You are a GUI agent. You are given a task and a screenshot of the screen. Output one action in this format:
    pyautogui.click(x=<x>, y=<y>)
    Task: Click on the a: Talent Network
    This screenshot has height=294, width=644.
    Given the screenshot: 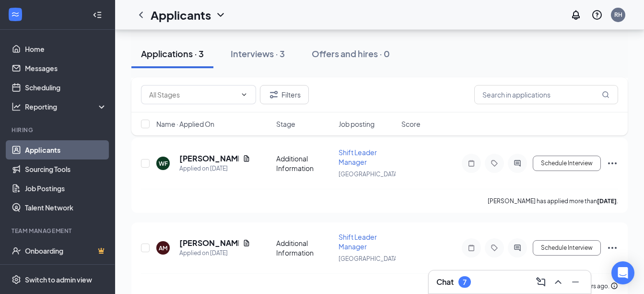 What is the action you would take?
    pyautogui.click(x=66, y=208)
    